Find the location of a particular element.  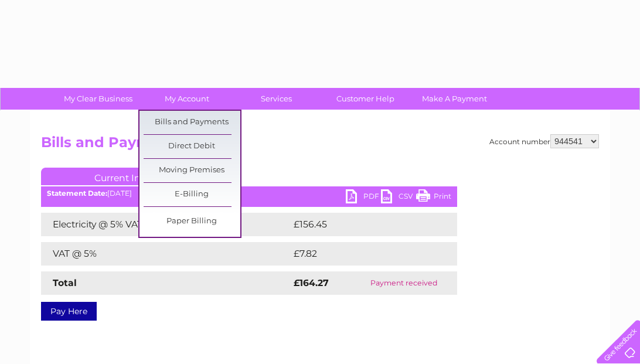

h2: Bills and Payments is located at coordinates (320, 145).